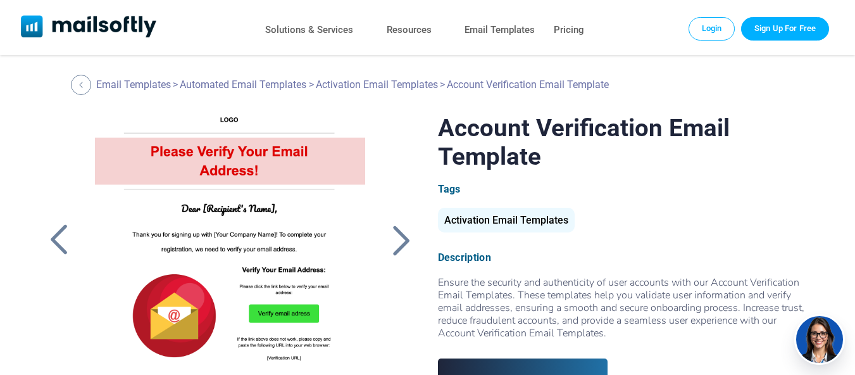 This screenshot has height=375, width=855. Describe the element at coordinates (409, 30) in the screenshot. I see `a: Resources` at that location.